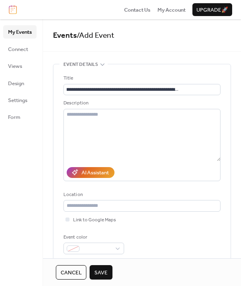 The height and width of the screenshot is (286, 241). What do you see at coordinates (20, 49) in the screenshot?
I see `a: Connect` at bounding box center [20, 49].